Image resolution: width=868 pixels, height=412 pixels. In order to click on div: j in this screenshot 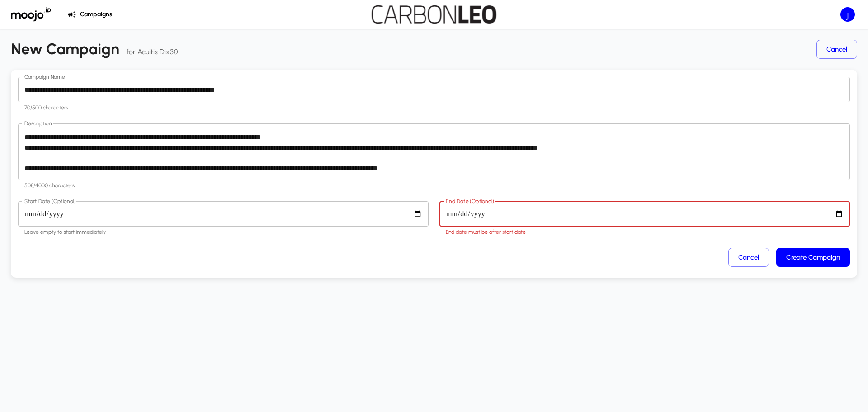, I will do `click(848, 14)`.